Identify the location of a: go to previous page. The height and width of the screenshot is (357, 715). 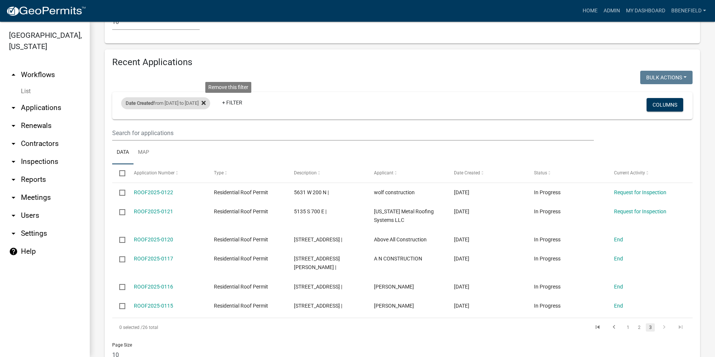
(614, 327).